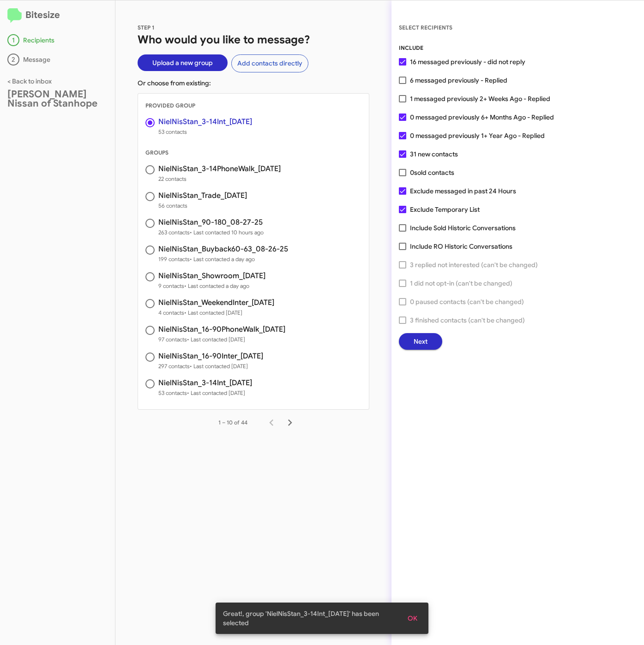 This screenshot has height=645, width=644. What do you see at coordinates (517, 48) in the screenshot?
I see `div: INCLUDE` at bounding box center [517, 48].